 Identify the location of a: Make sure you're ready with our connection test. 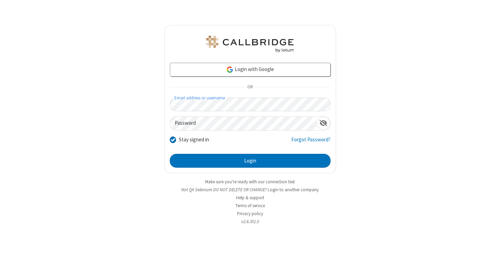
(250, 182).